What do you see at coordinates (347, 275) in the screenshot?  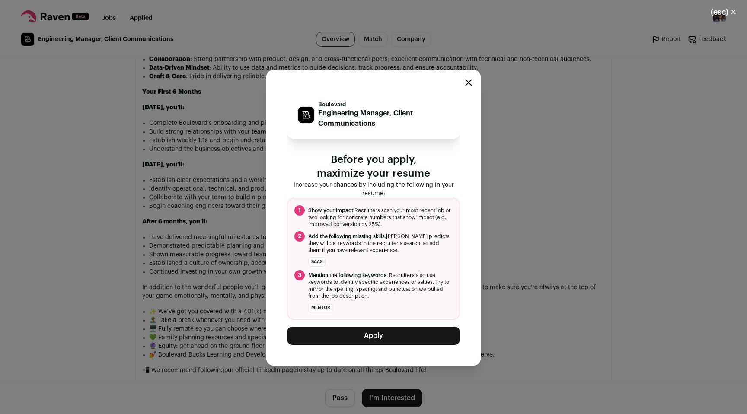 I see `span: Mention the following keywords` at bounding box center [347, 275].